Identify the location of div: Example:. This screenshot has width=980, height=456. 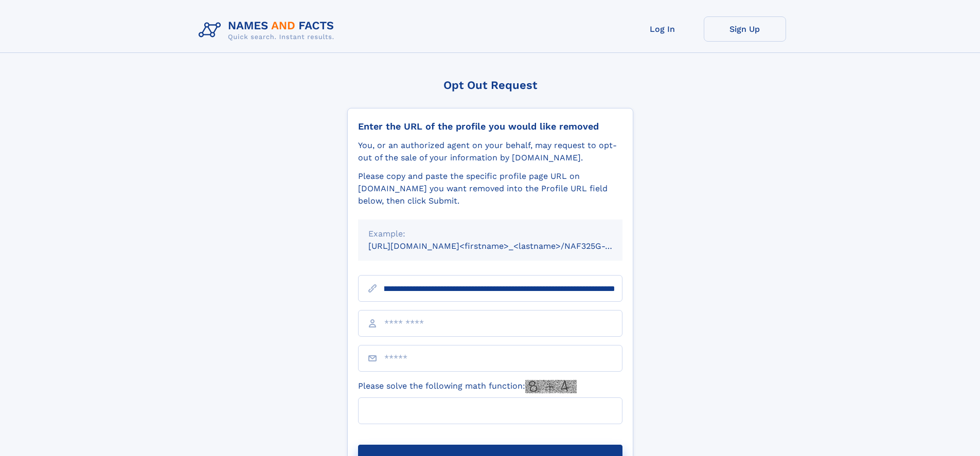
(490, 234).